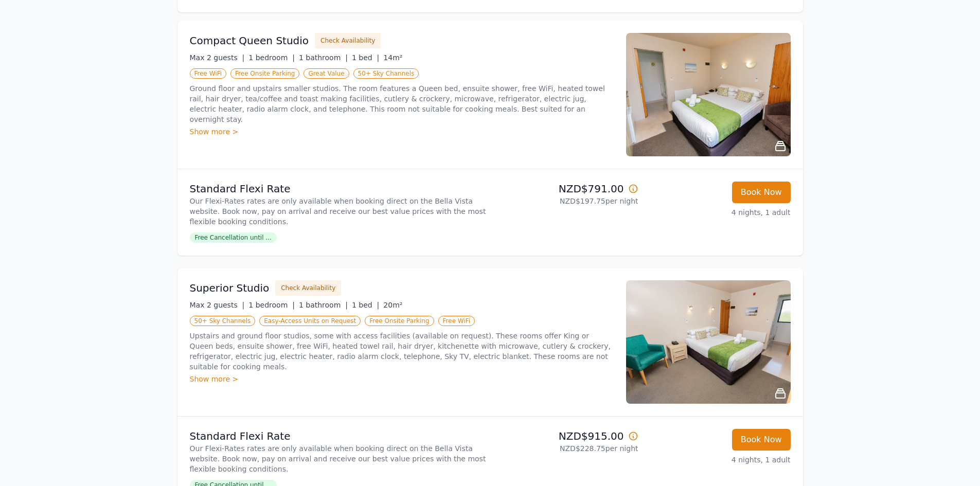 This screenshot has width=980, height=486. I want to click on span: Free Cancellation until ..., so click(233, 238).